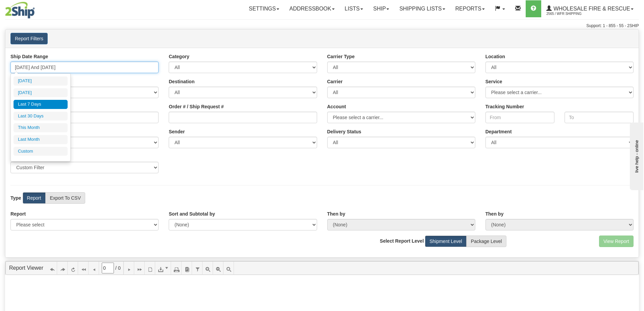  Describe the element at coordinates (354, 9) in the screenshot. I see `a: Lists` at that location.